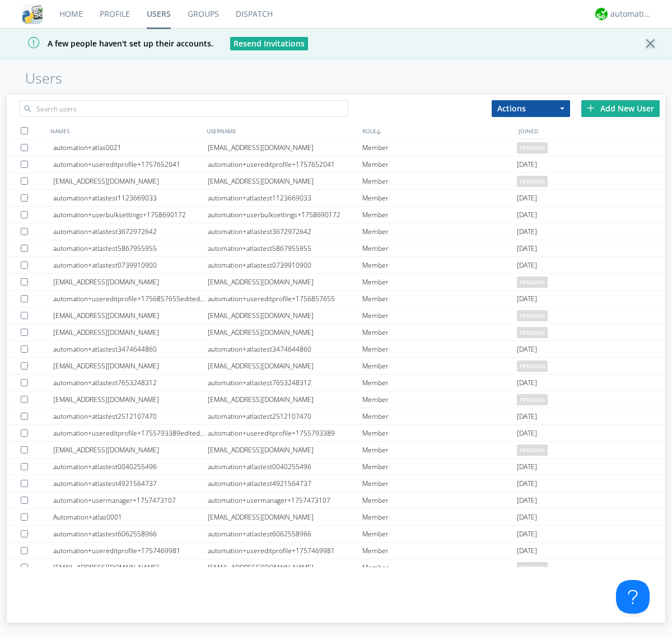 The height and width of the screenshot is (636, 672). I want to click on div: automation+atlastest3474644860, so click(130, 349).